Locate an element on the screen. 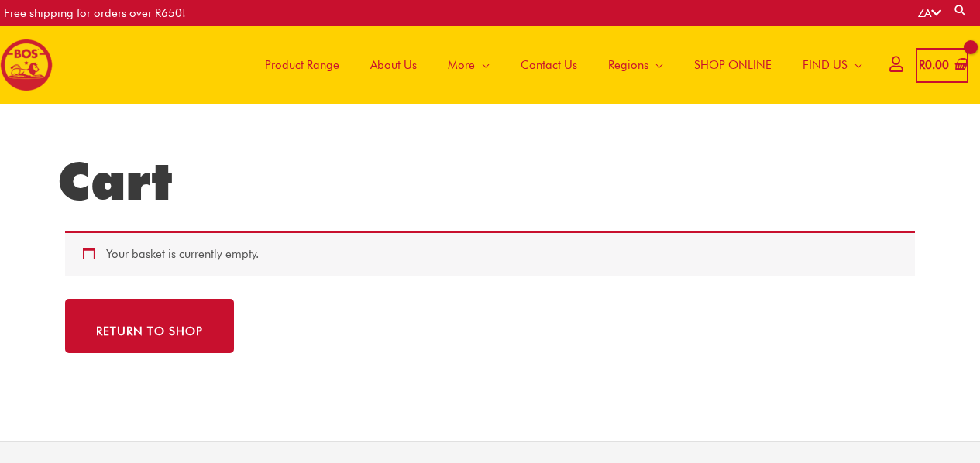  a: More is located at coordinates (469, 65).